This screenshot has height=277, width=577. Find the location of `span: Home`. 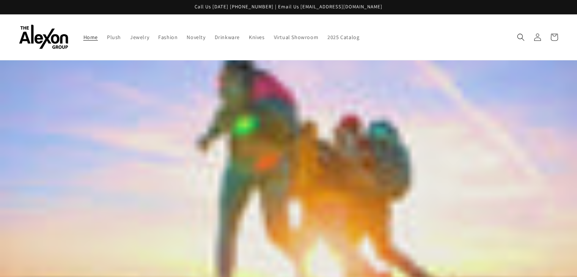

span: Home is located at coordinates (91, 37).